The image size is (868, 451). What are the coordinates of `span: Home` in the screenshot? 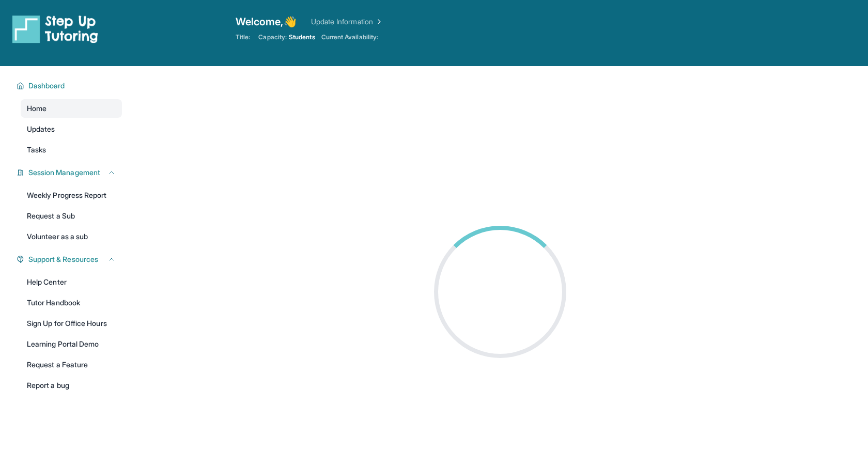 It's located at (37, 109).